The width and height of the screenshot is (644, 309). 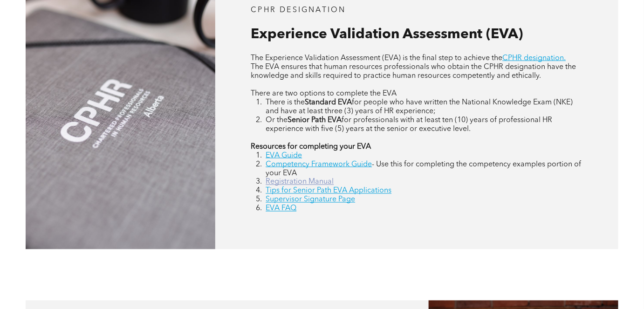 I want to click on span: - Use this for completing the competency examples portion of your EVA, so click(x=423, y=169).